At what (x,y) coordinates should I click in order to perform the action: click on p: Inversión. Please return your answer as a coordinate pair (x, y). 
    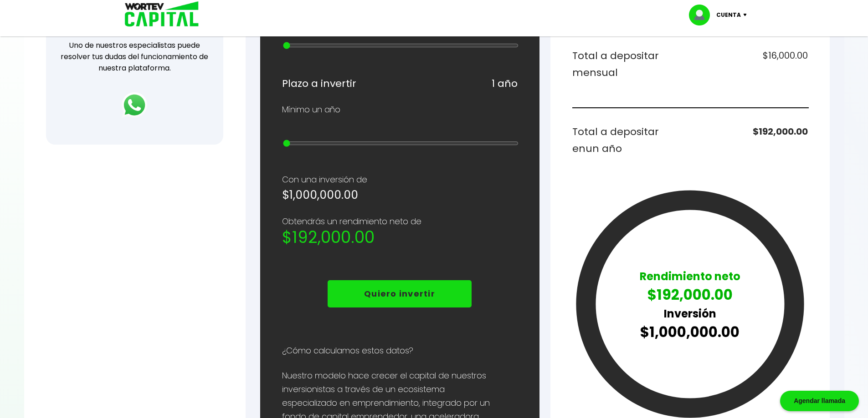
    Looking at the image, I should click on (690, 313).